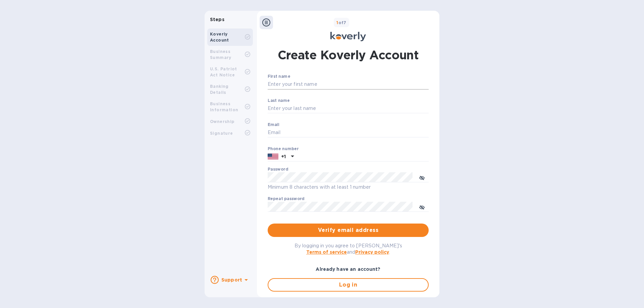 The image size is (644, 308). I want to click on input: Enter your last name, so click(348, 109).